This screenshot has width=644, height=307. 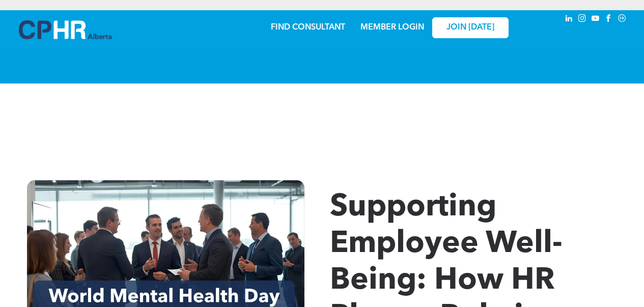 I want to click on a: MEMBER LOGIN, so click(x=392, y=28).